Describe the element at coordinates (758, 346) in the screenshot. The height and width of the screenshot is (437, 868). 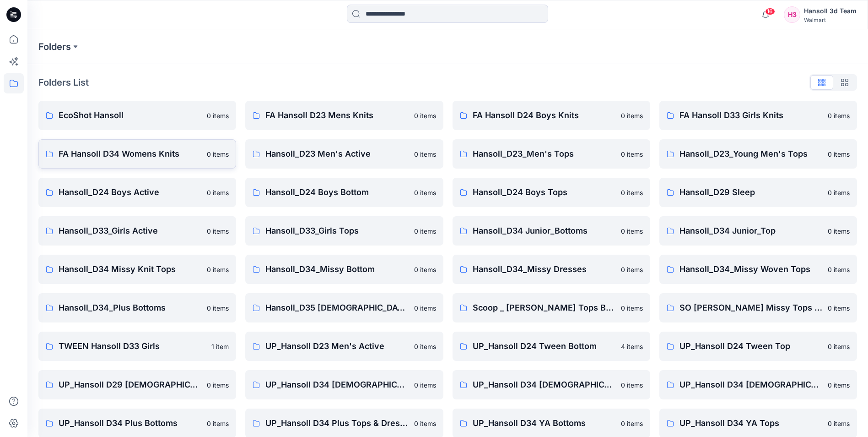
I see `a: UP_Hansoll D24 Tween Top0 items` at that location.